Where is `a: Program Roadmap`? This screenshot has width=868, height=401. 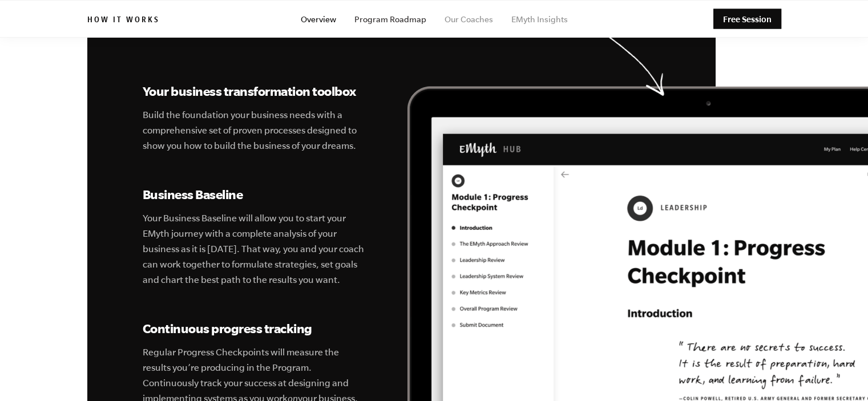
a: Program Roadmap is located at coordinates (390, 19).